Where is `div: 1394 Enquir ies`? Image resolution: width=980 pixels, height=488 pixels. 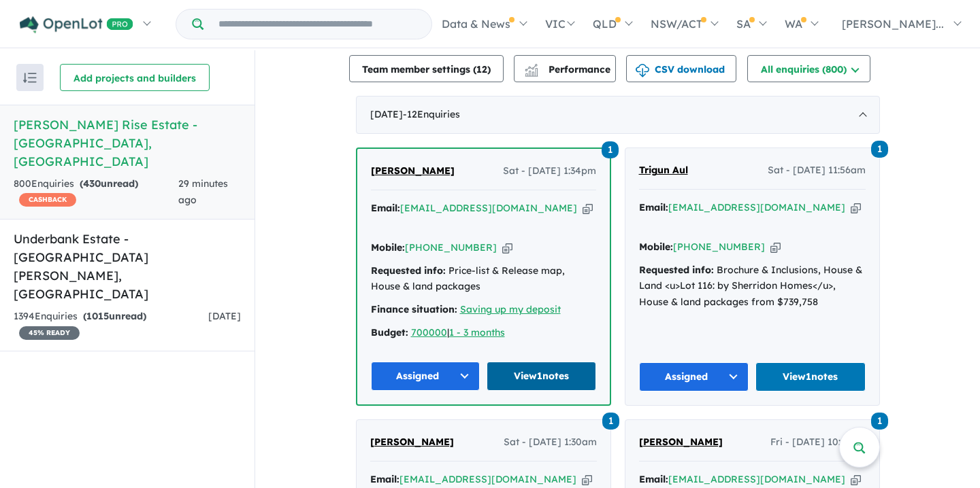 div: 1394 Enquir ies is located at coordinates (111, 325).